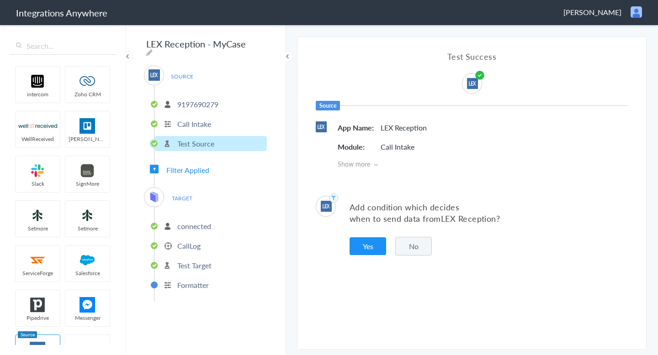  Describe the element at coordinates (154, 197) in the screenshot. I see `img: mycase-logo-new.svg` at that location.